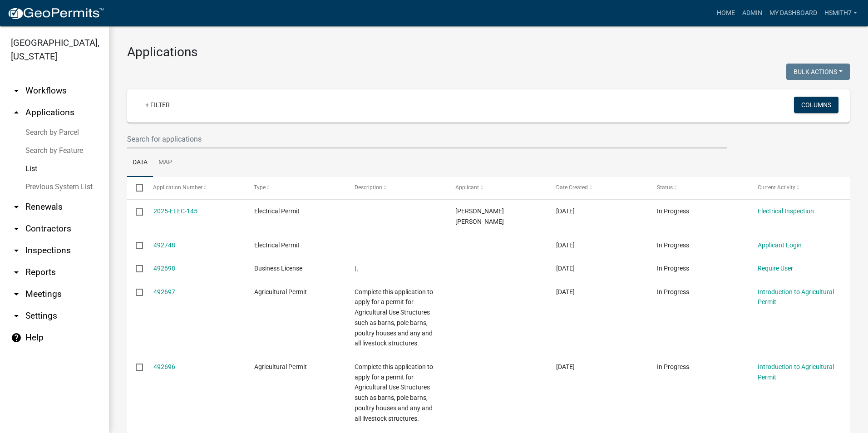  Describe the element at coordinates (699, 188) in the screenshot. I see `datatable-header-cell: Status` at that location.